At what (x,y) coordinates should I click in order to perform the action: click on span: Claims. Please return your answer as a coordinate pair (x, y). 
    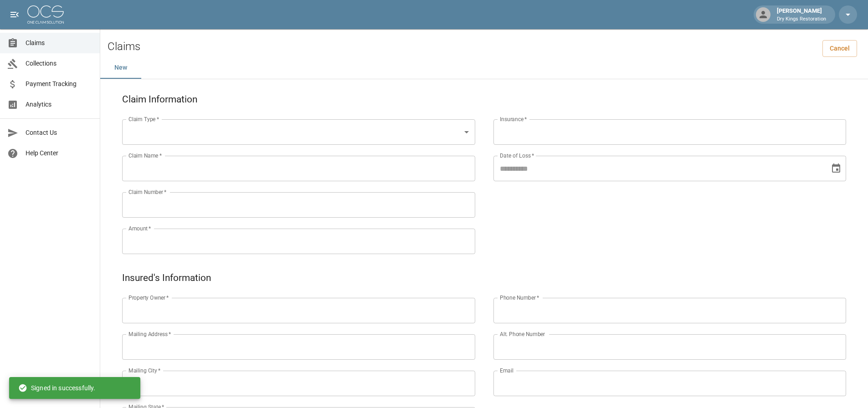
    Looking at the image, I should click on (59, 43).